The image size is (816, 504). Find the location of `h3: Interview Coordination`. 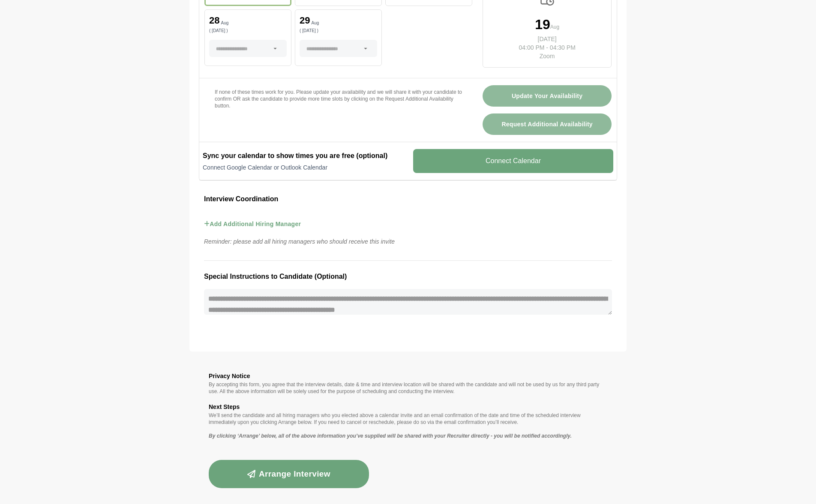

h3: Interview Coordination is located at coordinates (408, 199).